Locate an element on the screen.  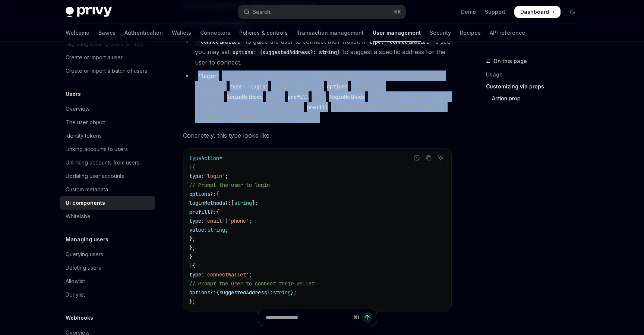
span: prefill is located at coordinates (200, 212).